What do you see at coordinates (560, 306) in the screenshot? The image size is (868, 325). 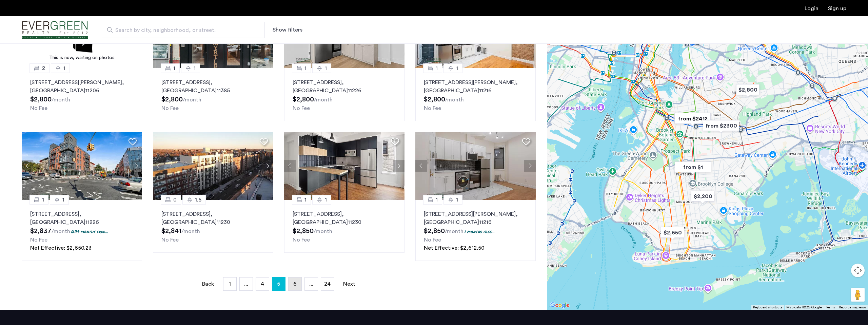 I see `a: Open this area in Google Maps (opens a new window)` at bounding box center [560, 306].